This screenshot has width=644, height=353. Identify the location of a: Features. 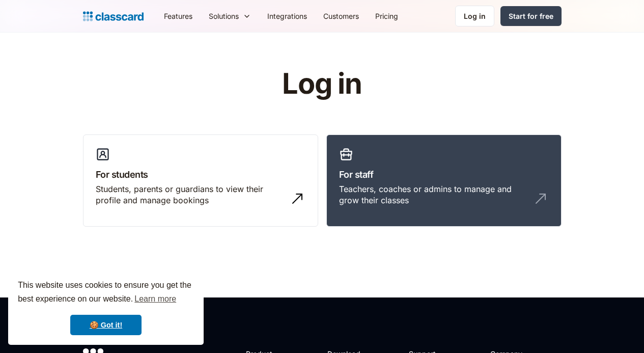
(178, 16).